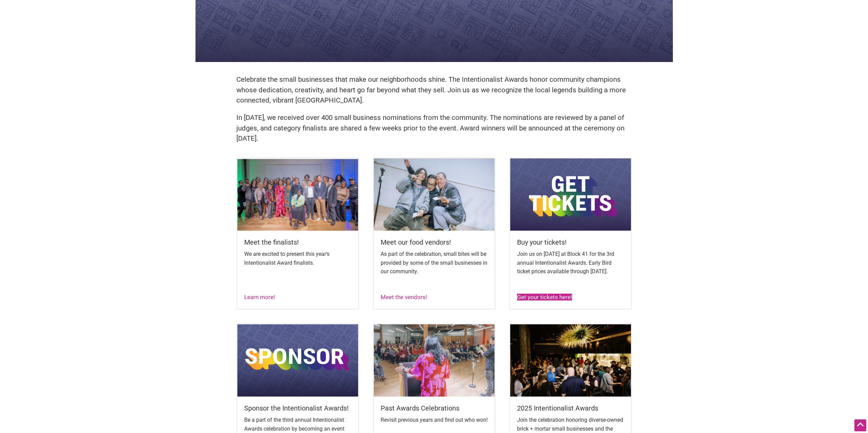 This screenshot has height=433, width=868. Describe the element at coordinates (434, 408) in the screenshot. I see `h5: Past Awards Celebrations` at that location.